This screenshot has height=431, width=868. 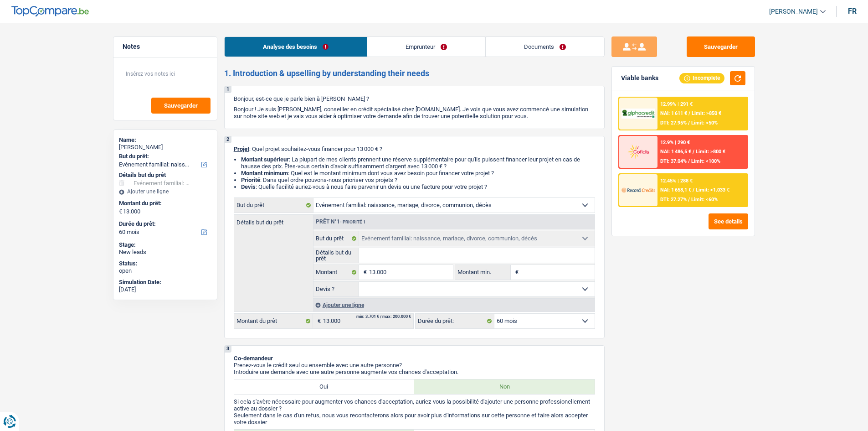 What do you see at coordinates (324, 387) in the screenshot?
I see `label: Oui` at bounding box center [324, 387].